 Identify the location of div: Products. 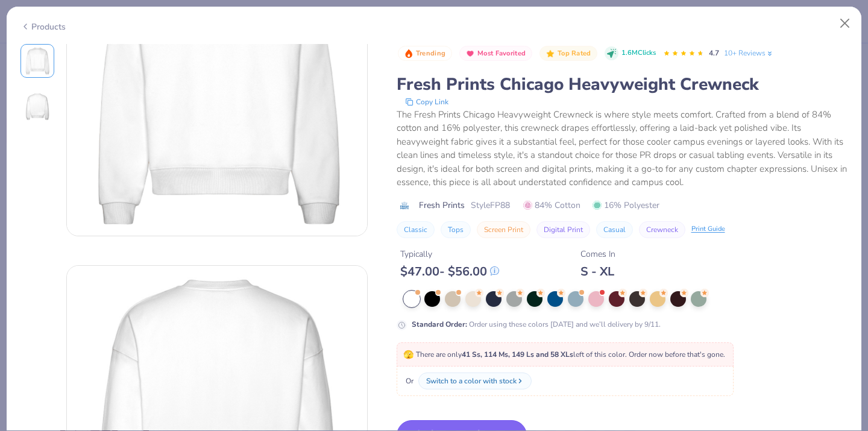
(43, 26).